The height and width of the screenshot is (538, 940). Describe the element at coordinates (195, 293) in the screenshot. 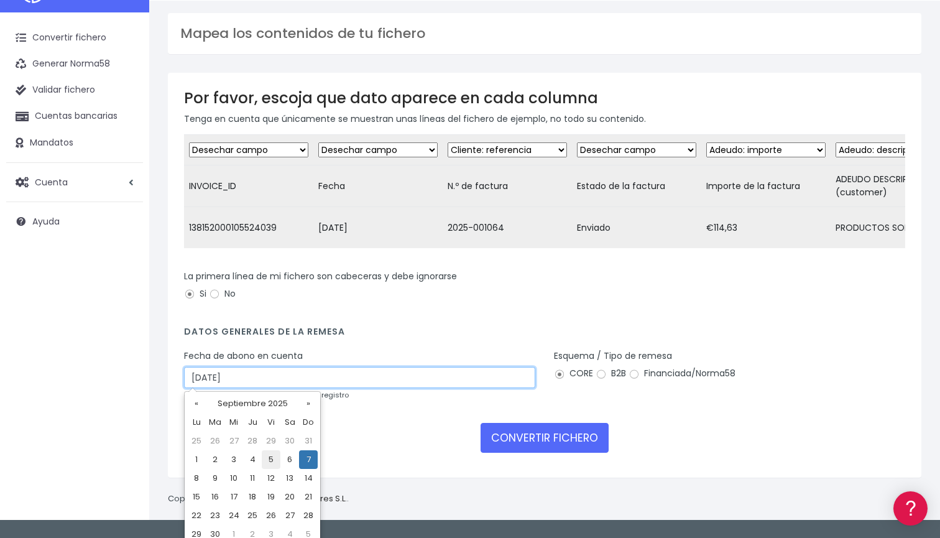

I see `label: Si` at that location.